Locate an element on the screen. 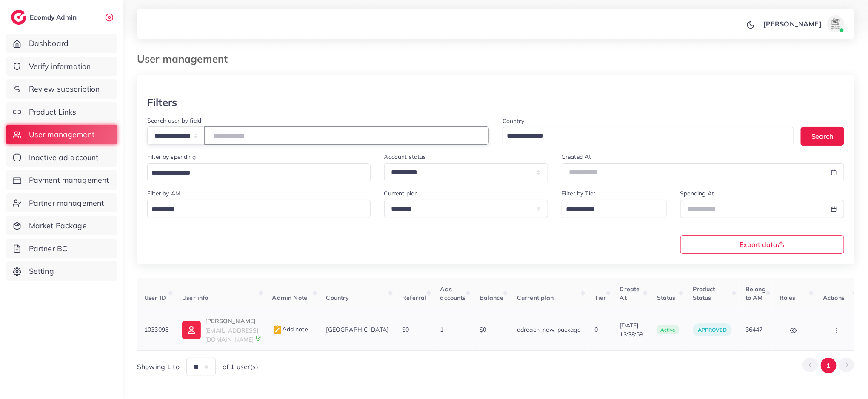 The height and width of the screenshot is (399, 868). span: active is located at coordinates (668, 330).